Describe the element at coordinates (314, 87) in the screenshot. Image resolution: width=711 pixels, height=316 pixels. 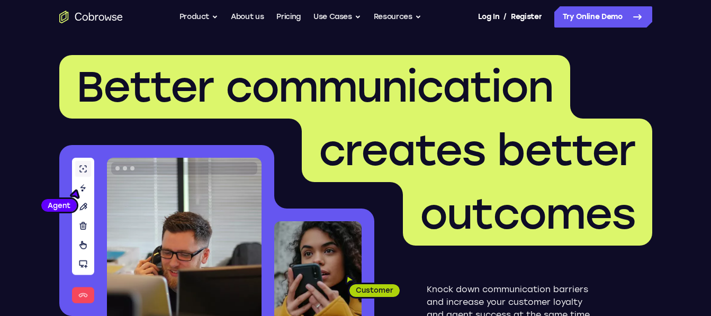
I see `span: Better communication` at that location.